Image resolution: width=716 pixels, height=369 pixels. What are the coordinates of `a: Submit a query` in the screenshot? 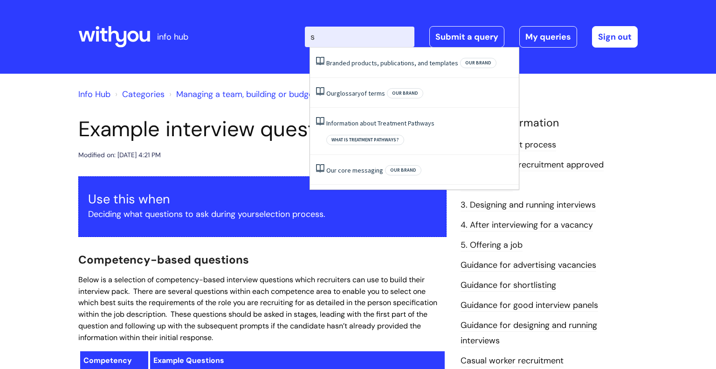 It's located at (467, 37).